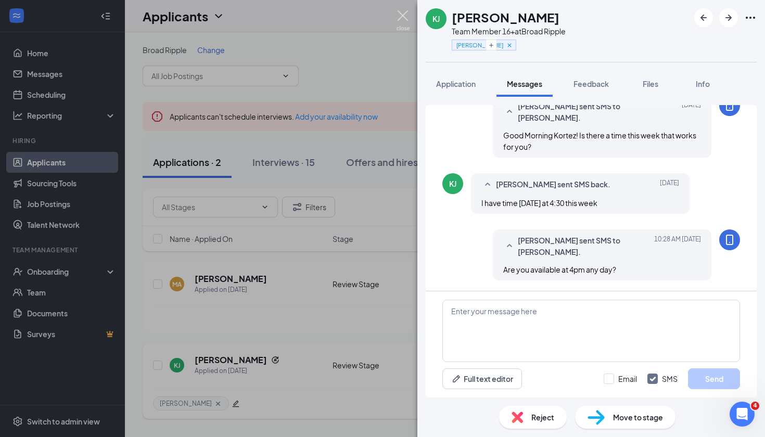  I want to click on svg: Ellipses, so click(750, 18).